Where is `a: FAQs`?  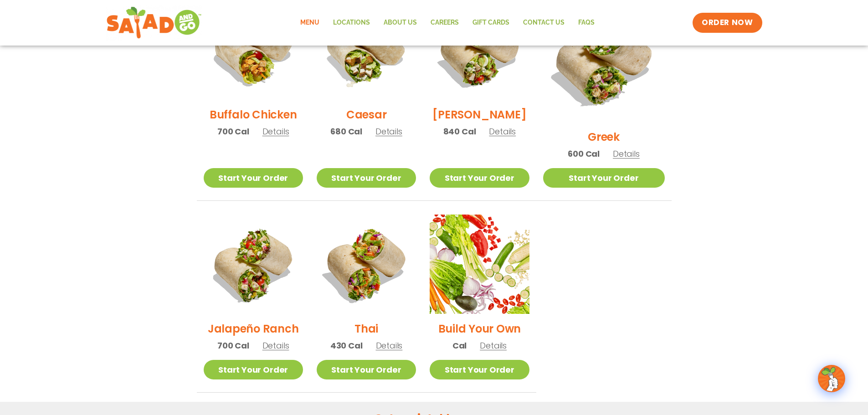
a: FAQs is located at coordinates (586, 23).